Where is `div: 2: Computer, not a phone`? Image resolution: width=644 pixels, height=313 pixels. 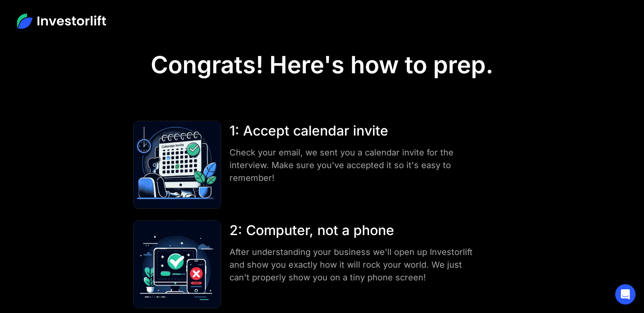
div: 2: Computer, not a phone is located at coordinates (356, 230).